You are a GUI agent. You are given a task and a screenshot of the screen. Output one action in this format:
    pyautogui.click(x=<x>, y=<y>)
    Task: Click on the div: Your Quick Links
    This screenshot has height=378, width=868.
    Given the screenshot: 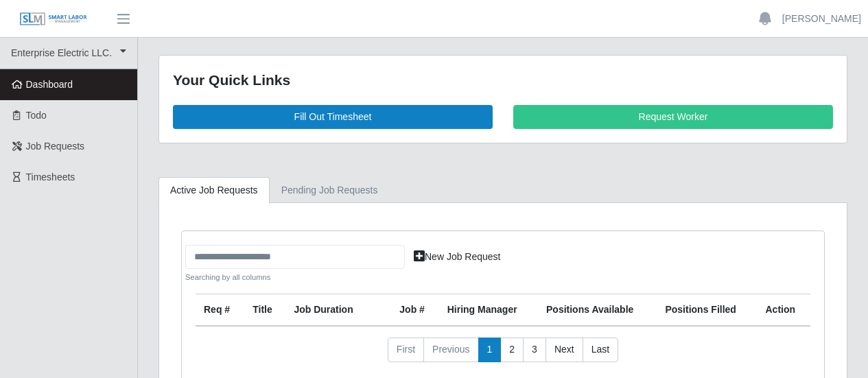 What is the action you would take?
    pyautogui.click(x=503, y=81)
    